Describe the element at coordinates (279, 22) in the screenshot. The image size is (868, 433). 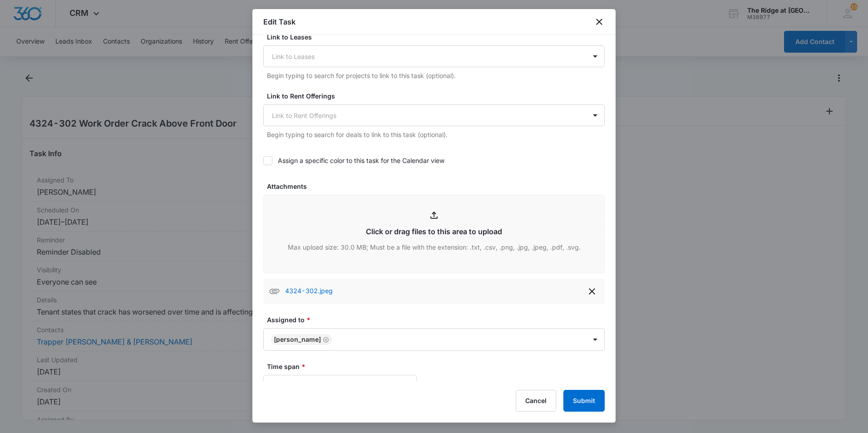
I see `h1: Edit Task` at that location.